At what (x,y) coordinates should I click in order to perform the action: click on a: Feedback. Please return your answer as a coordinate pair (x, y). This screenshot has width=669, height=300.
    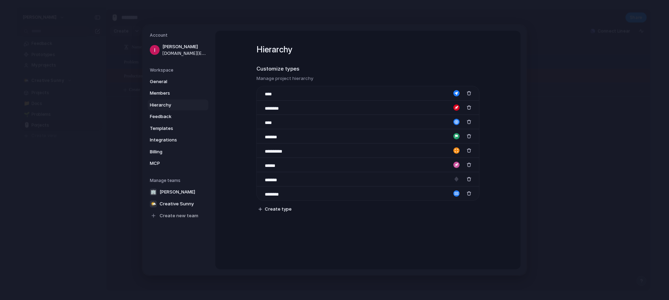
    Looking at the image, I should click on (178, 116).